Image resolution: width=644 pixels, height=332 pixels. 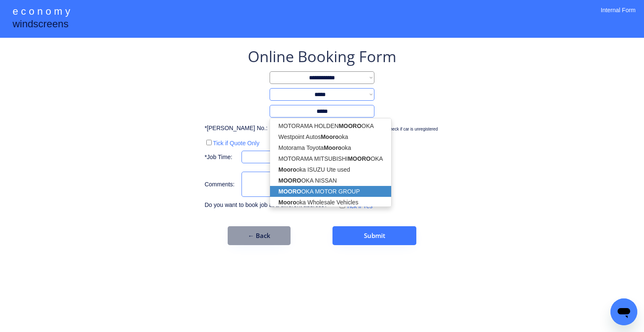 I want to click on p: MOTORAMA MITSUBISHI OKA, so click(x=331, y=159).